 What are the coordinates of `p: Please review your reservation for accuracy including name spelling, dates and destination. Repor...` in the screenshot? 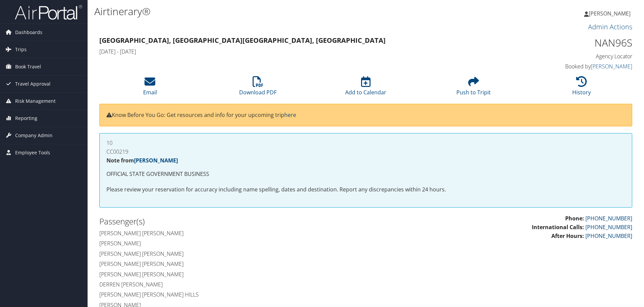 It's located at (366, 189).